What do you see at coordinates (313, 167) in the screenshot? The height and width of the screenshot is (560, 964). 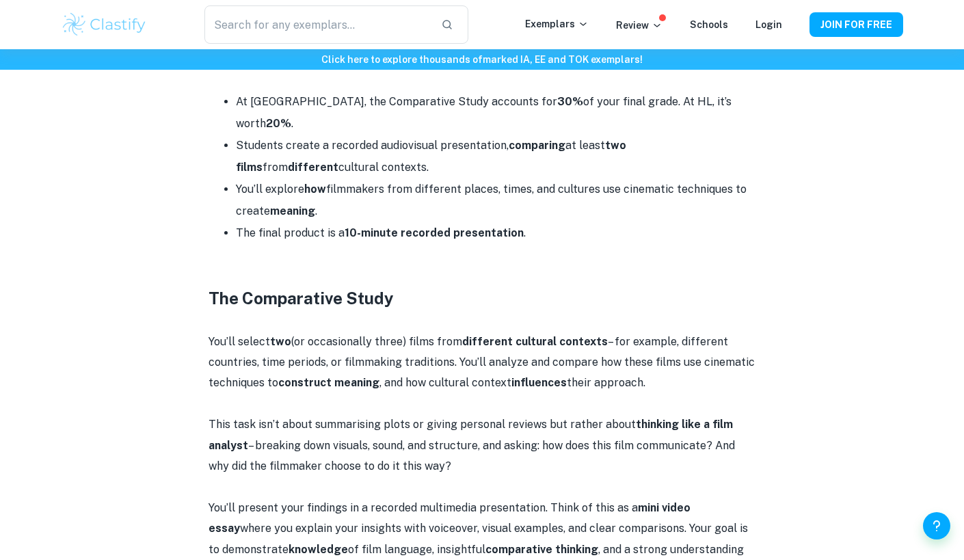 I see `strong: different` at bounding box center [313, 167].